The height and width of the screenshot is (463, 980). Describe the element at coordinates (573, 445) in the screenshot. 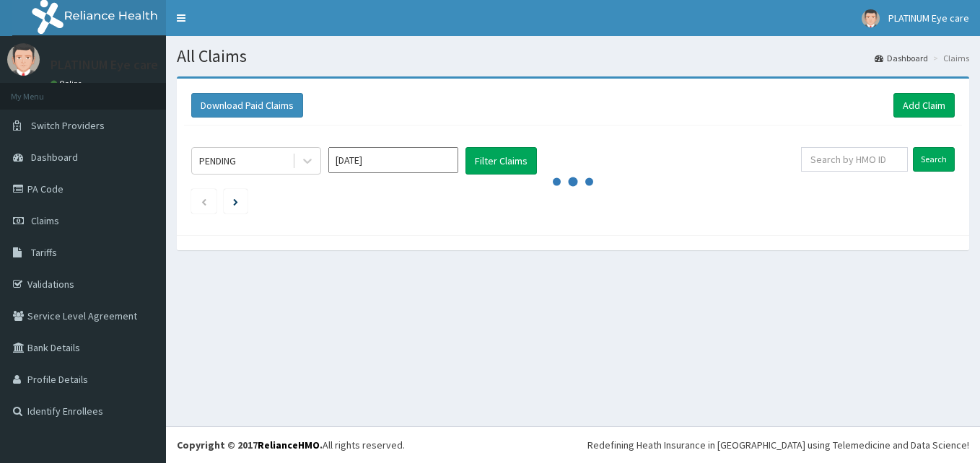

I see `footer: All rights reserved.` at that location.